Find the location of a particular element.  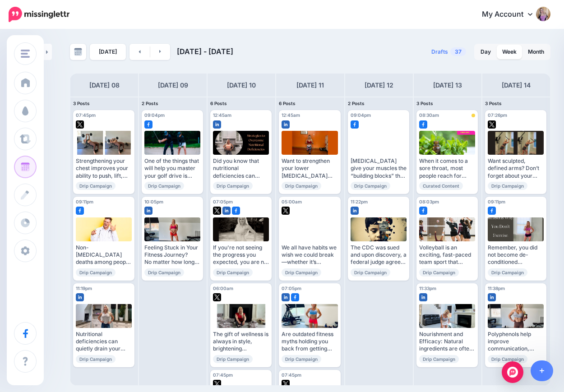

span: Drafts is located at coordinates (439, 52).